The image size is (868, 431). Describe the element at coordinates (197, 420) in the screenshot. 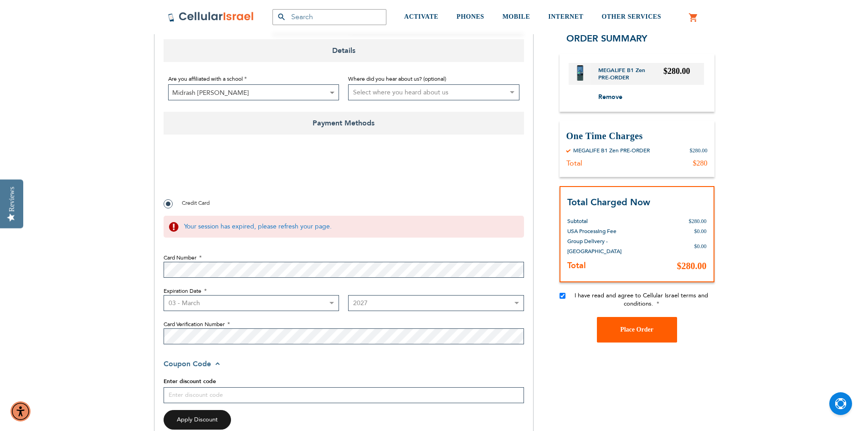

I see `span: Apply Discount` at that location.